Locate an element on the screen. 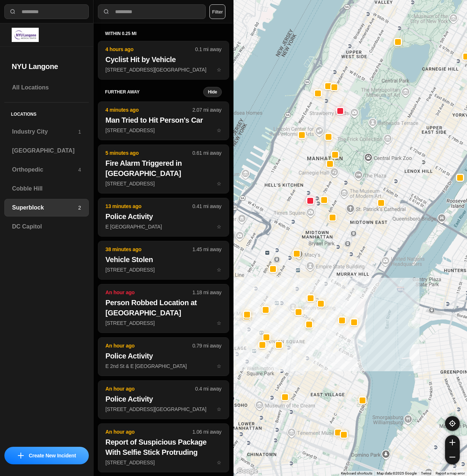 The width and height of the screenshot is (467, 476). img: logo is located at coordinates (26, 35).